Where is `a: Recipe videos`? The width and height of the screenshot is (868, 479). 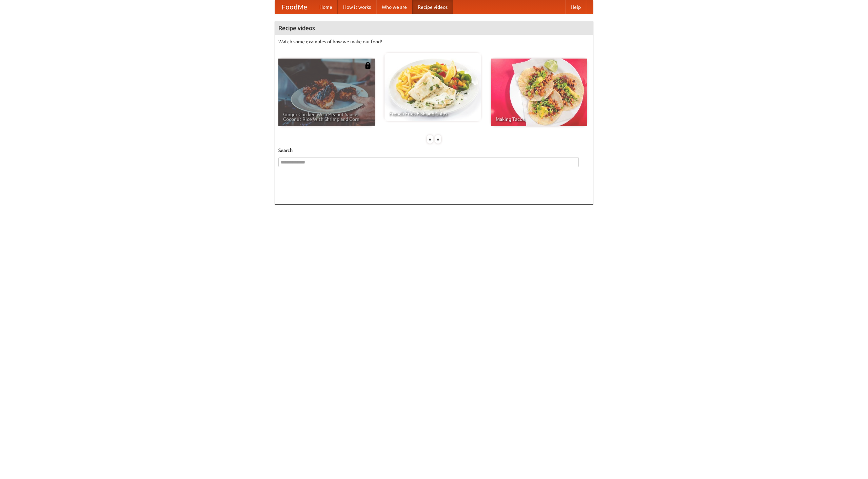
a: Recipe videos is located at coordinates (433, 7).